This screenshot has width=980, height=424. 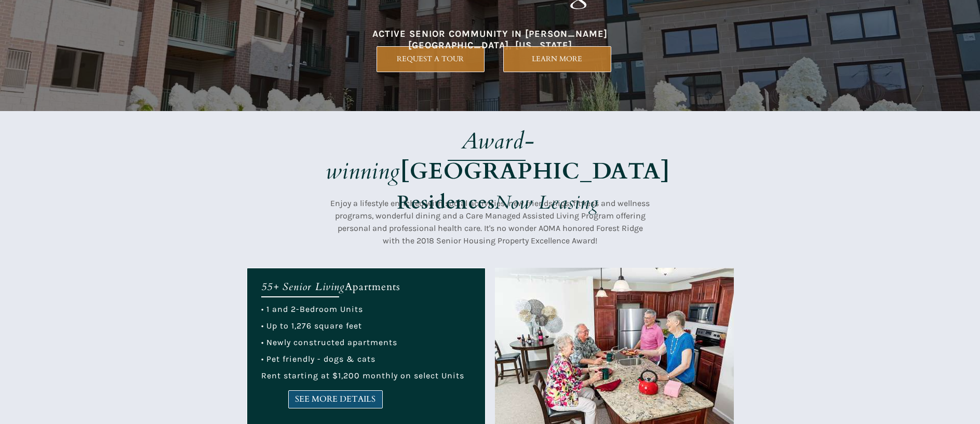 What do you see at coordinates (557, 59) in the screenshot?
I see `span: LEARN MORE` at bounding box center [557, 59].